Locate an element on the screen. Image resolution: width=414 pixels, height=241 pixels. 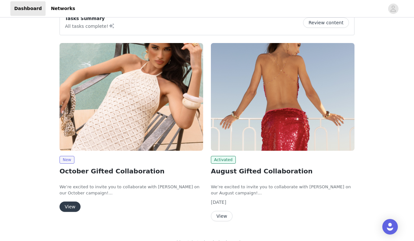
span: New is located at coordinates (67, 160).